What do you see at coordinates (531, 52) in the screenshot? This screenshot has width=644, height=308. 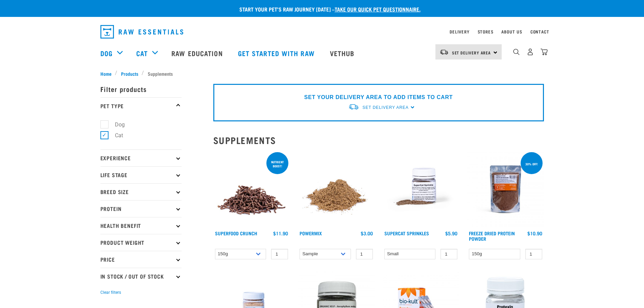 I see `img: user.png` at bounding box center [531, 52].